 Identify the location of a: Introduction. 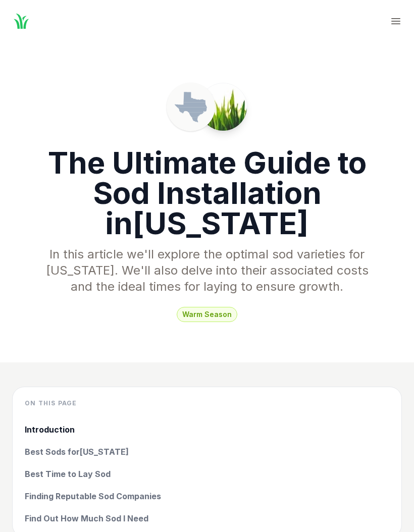
(207, 430).